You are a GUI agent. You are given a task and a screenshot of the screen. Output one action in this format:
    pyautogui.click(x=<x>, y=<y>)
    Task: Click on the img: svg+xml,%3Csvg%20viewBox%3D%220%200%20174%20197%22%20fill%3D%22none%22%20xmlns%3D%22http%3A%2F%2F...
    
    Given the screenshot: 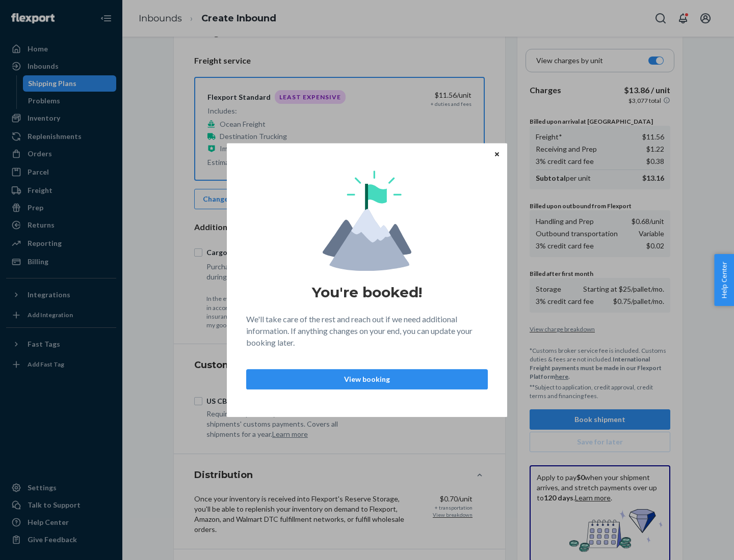 What is the action you would take?
    pyautogui.click(x=367, y=221)
    